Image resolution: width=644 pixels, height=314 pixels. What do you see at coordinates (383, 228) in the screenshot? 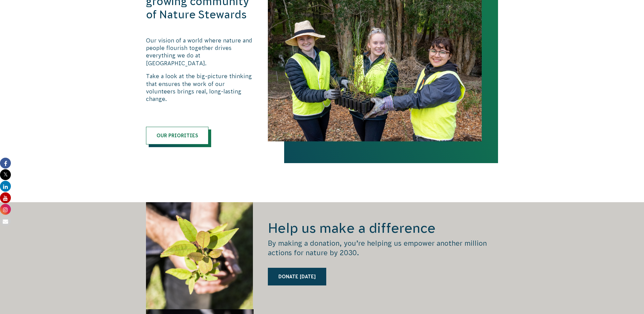
I see `h2: Help us make a difference` at bounding box center [383, 228].